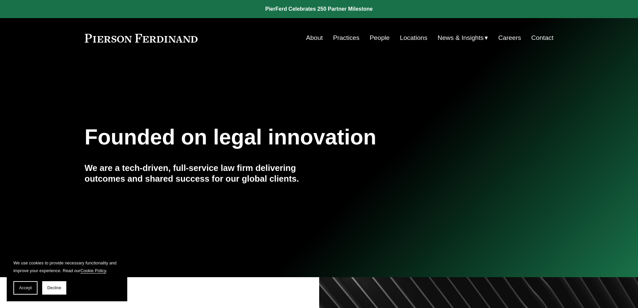 This screenshot has height=308, width=638. Describe the element at coordinates (25, 288) in the screenshot. I see `span: Accept` at that location.